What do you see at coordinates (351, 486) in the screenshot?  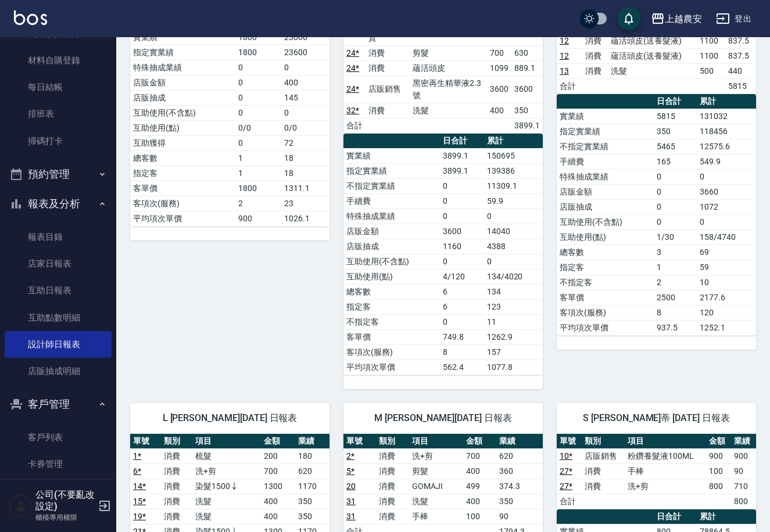 I see `a: 20` at bounding box center [351, 486].